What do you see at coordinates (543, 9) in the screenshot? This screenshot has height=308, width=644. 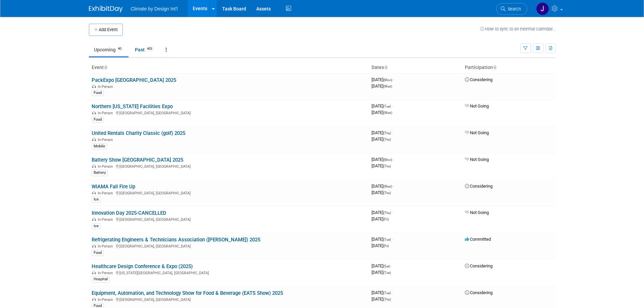 I see `img: JoAnna Quade` at bounding box center [543, 9].